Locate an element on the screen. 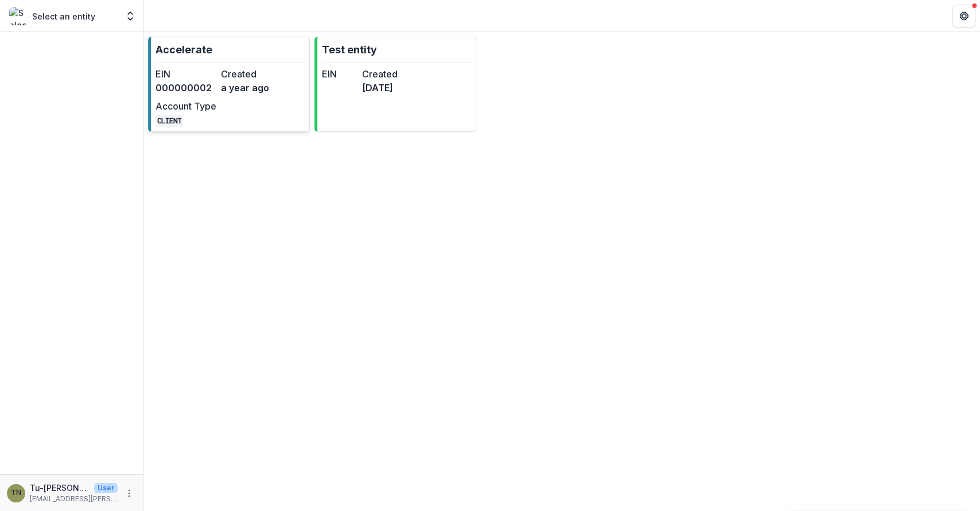 The width and height of the screenshot is (980, 511). p: Select an entity is located at coordinates (64, 16).